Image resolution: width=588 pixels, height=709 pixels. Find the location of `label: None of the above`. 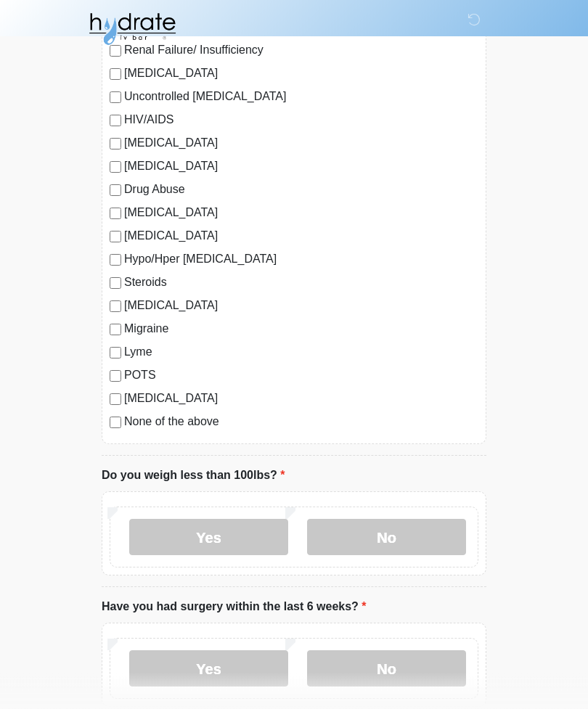

label: None of the above is located at coordinates (301, 423).